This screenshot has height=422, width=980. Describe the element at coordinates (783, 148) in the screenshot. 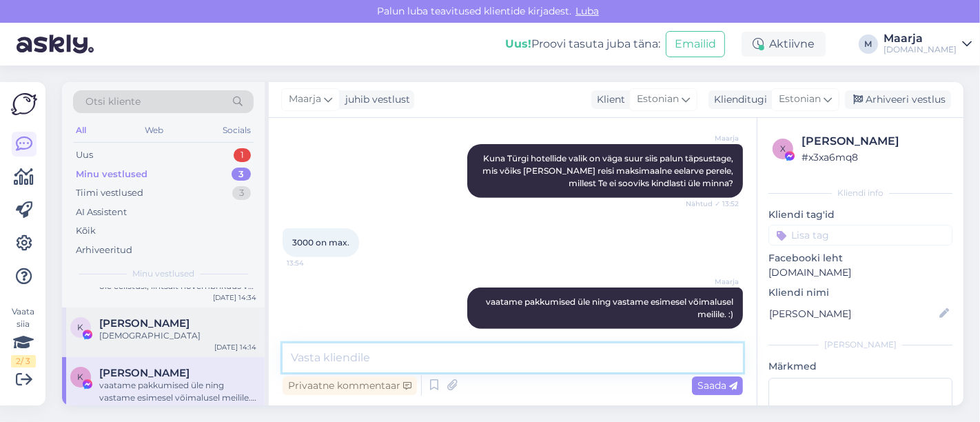

I see `span: x` at that location.